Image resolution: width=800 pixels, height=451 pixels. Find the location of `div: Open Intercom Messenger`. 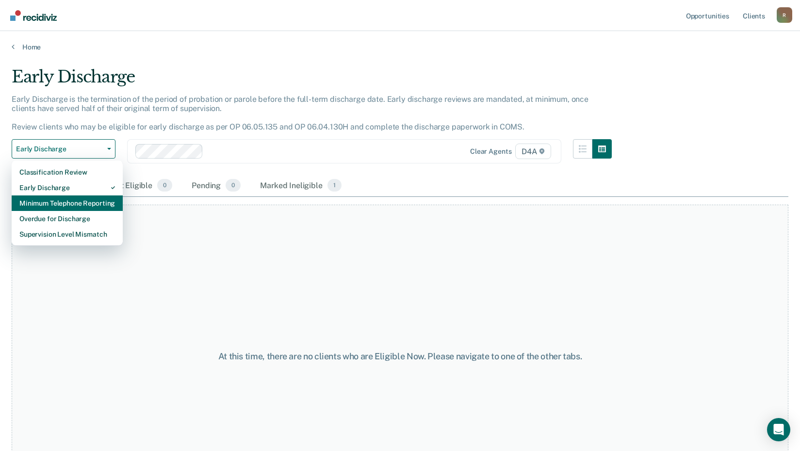

div: Open Intercom Messenger is located at coordinates (779, 430).